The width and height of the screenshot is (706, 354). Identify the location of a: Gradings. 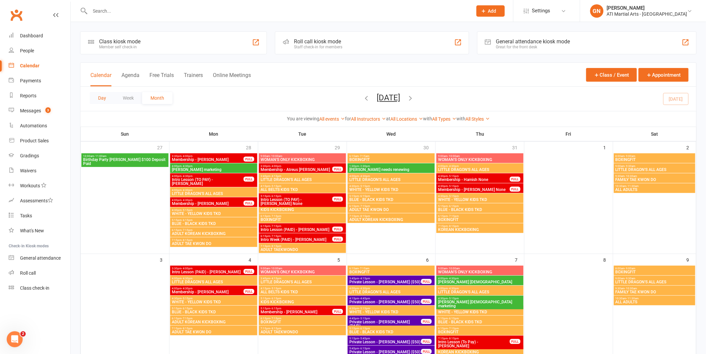
(39, 156).